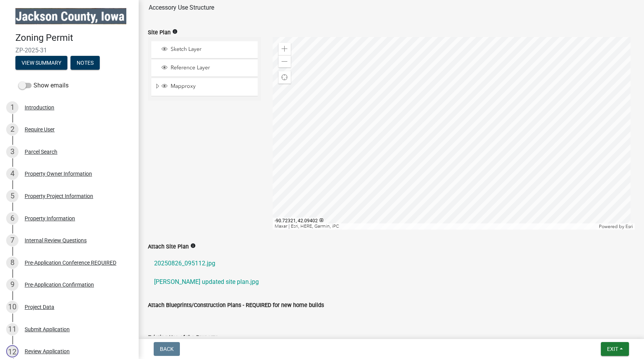 The height and width of the screenshot is (359, 644). What do you see at coordinates (208, 86) in the screenshot?
I see `div: Mapproxy` at bounding box center [208, 86].